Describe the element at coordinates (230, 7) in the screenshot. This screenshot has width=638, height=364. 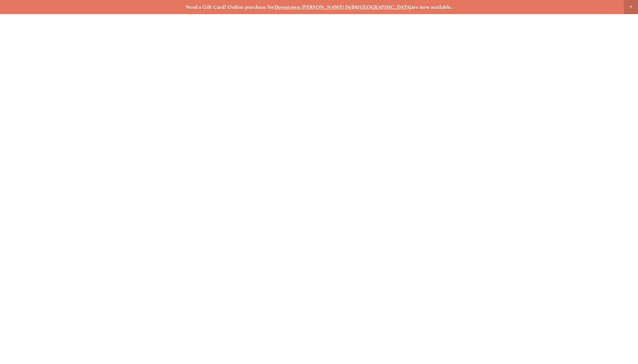
I see `strong: Need a Gift Card? Online purchase for` at that location.